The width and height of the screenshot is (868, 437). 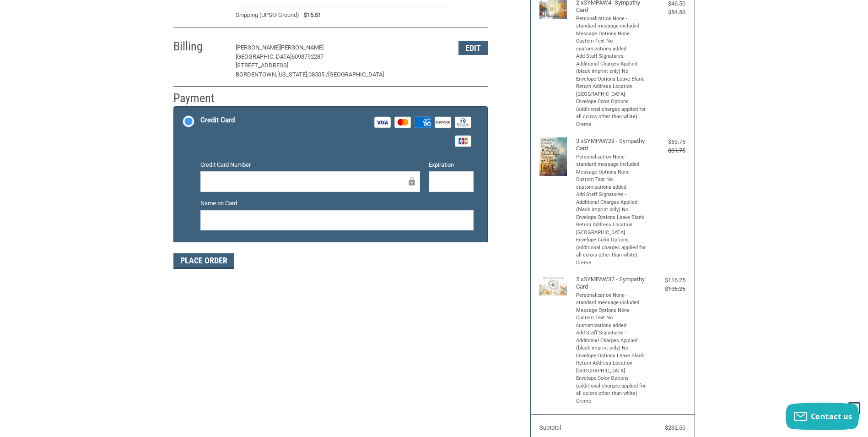 I want to click on span: Subtotal, so click(x=550, y=427).